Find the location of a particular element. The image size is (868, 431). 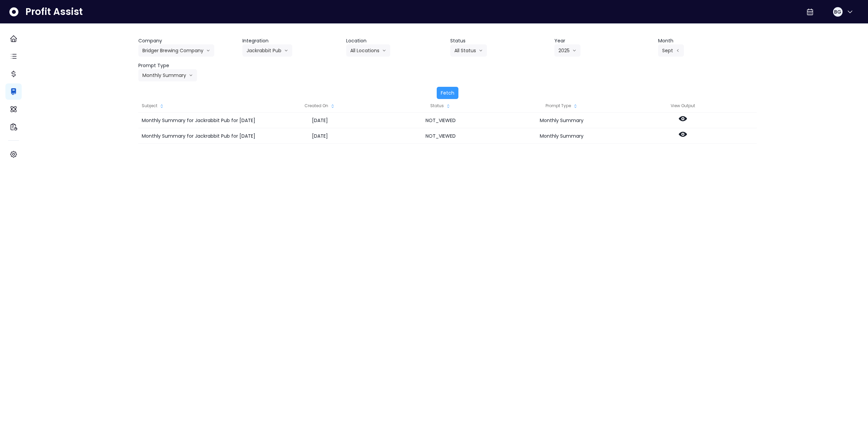

button: Jackrabbit Pubarrow down line is located at coordinates (267, 51).